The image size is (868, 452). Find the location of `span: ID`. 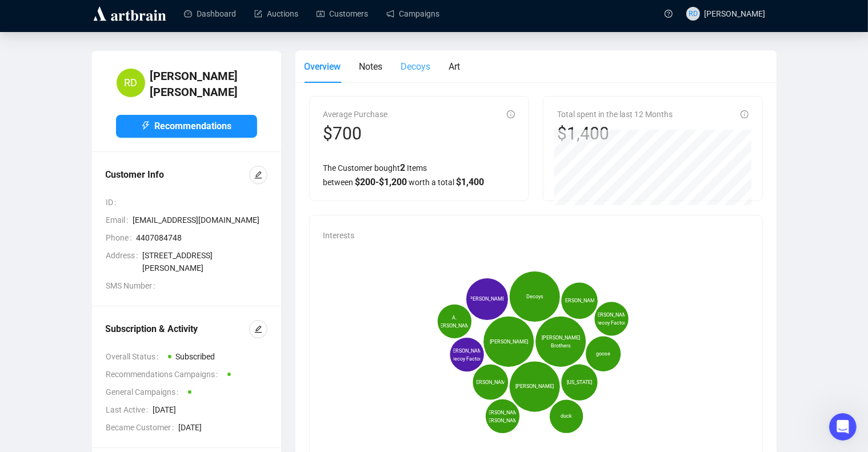

span: ID is located at coordinates (114, 202).